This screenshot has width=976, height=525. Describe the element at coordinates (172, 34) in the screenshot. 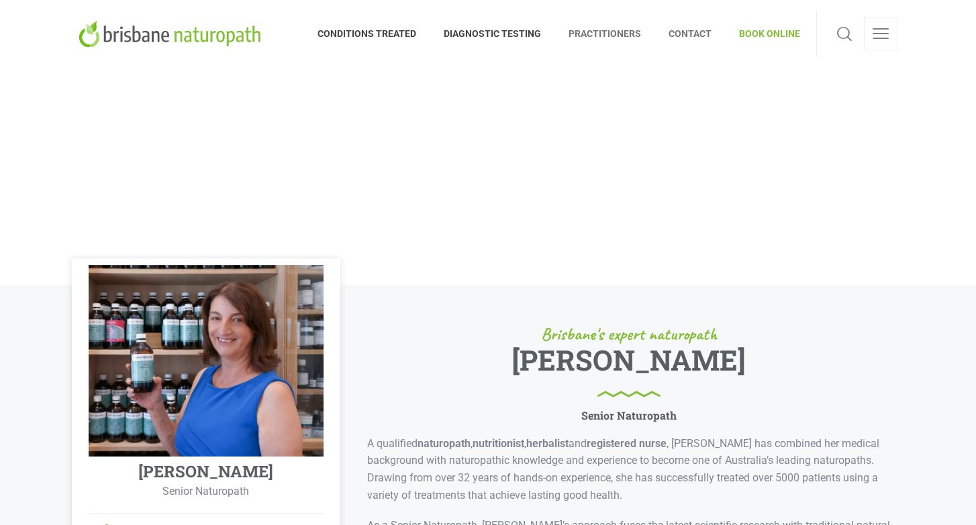

I see `img: Brisbane Naturopath` at that location.